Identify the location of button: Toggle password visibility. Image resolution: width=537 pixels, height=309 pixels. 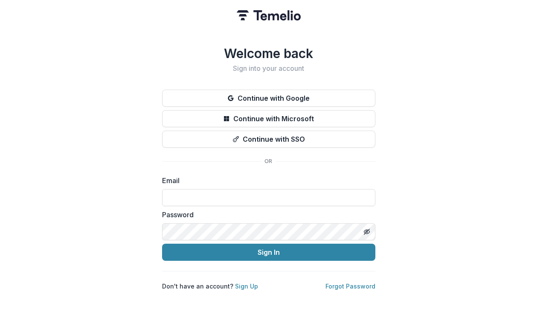
(367, 232).